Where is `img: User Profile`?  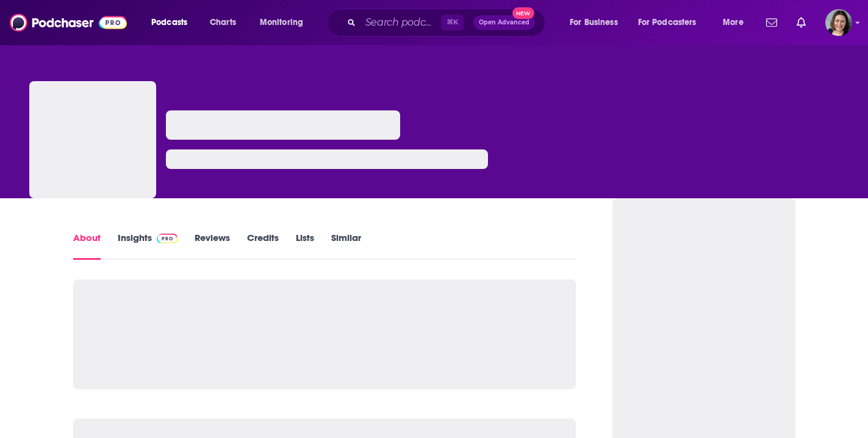 img: User Profile is located at coordinates (838, 23).